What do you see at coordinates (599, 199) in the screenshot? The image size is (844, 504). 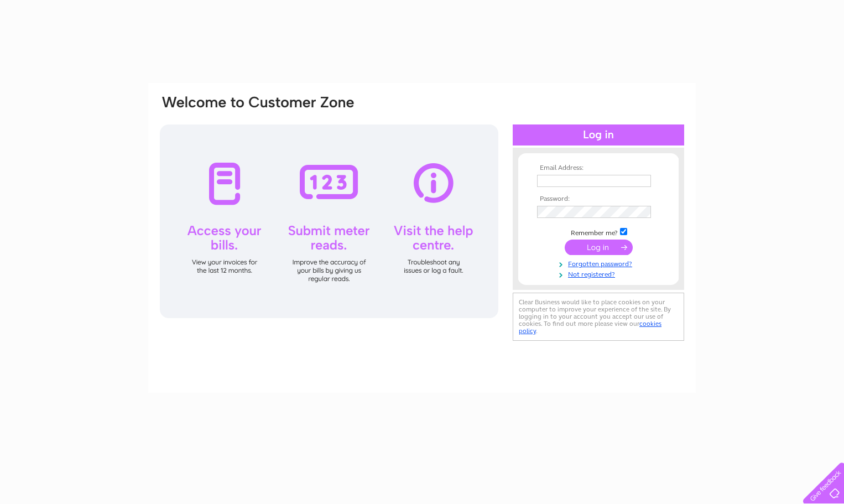 I see `th: Password:` at bounding box center [599, 199].